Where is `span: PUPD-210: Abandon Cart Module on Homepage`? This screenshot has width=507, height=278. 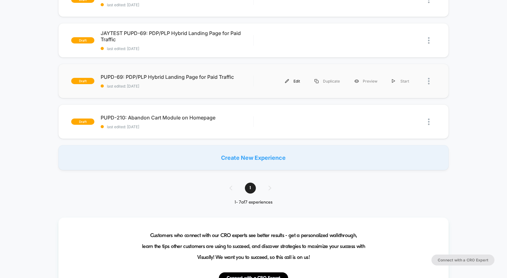 span: PUPD-210: Abandon Cart Module on Homepage is located at coordinates (177, 118).